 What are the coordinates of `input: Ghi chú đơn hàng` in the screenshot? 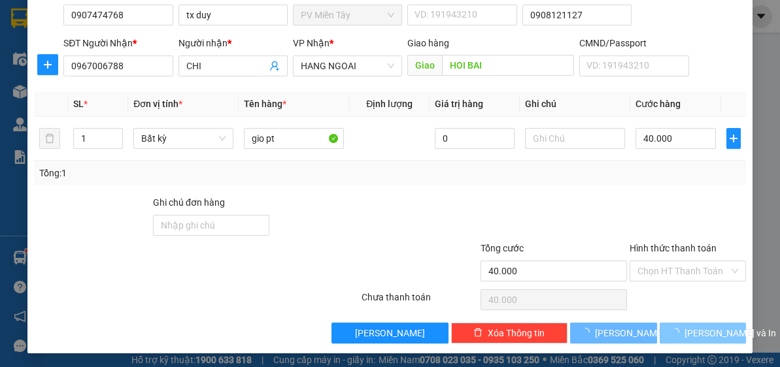 It's located at (211, 225).